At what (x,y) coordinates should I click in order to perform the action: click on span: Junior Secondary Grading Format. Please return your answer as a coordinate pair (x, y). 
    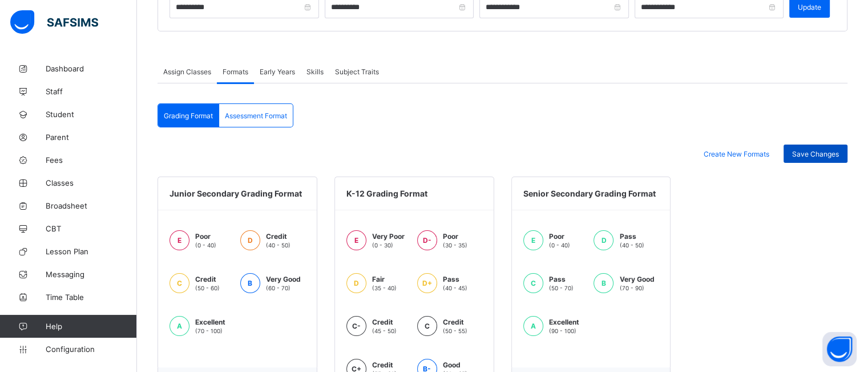
    Looking at the image, I should click on (236, 193).